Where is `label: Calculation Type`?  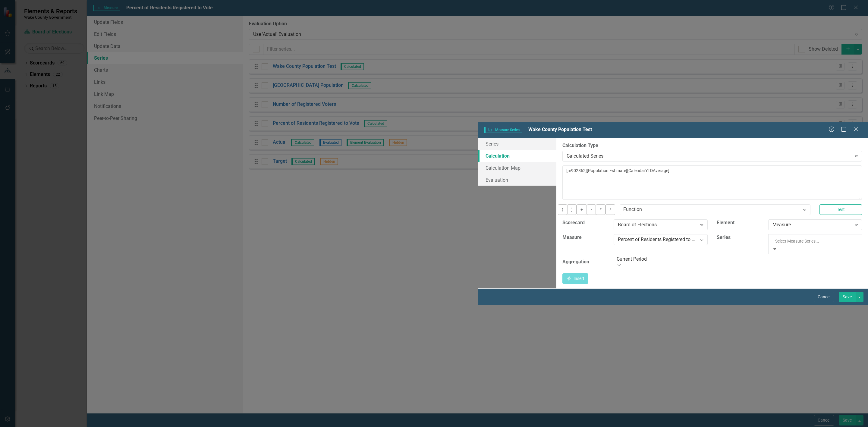
label: Calculation Type is located at coordinates (712, 146).